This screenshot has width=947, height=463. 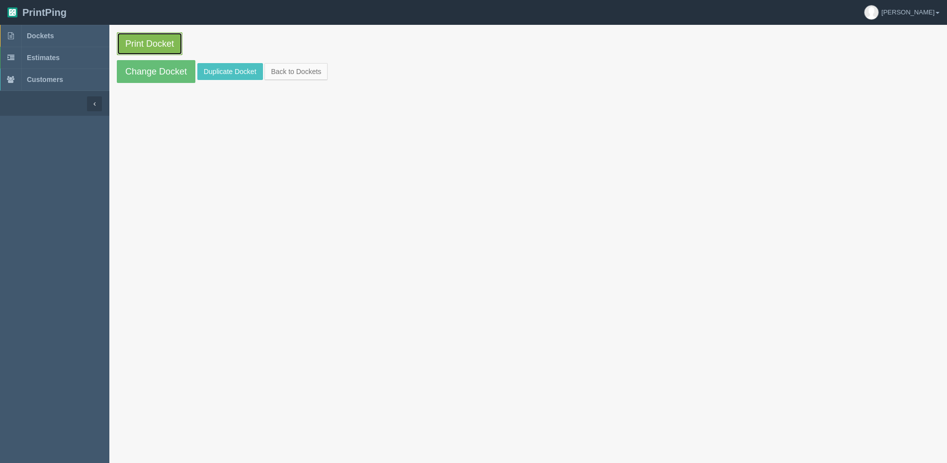 What do you see at coordinates (871, 12) in the screenshot?
I see `img: avatar_default-7531ab5dedf162e01f1e0bb0964e6a185e93c5c22dfe317fb01d7f8cd2b1632c.jpg` at bounding box center [871, 12].